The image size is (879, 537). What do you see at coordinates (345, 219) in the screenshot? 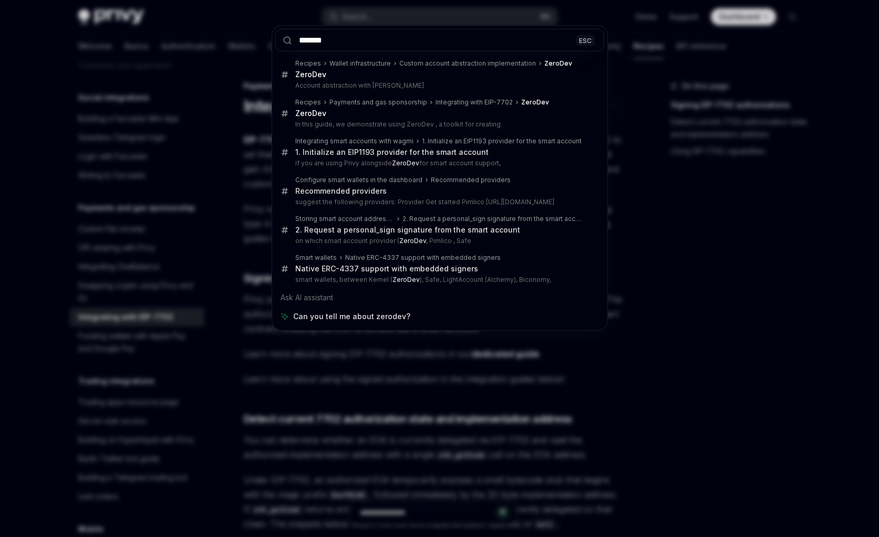
I see `div: Storing smart account addresses` at bounding box center [345, 219].